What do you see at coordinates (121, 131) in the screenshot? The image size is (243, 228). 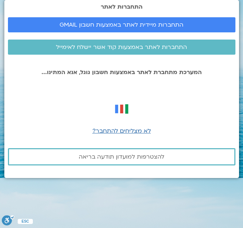 I see `a: לא מצליחים להתחבר?` at bounding box center [121, 131].